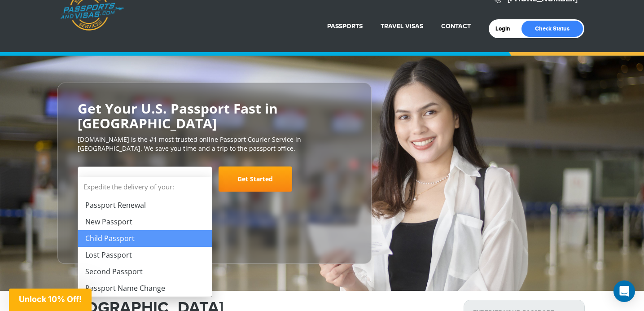  What do you see at coordinates (50, 300) in the screenshot?
I see `div: Unlock 10% Off!` at bounding box center [50, 300].